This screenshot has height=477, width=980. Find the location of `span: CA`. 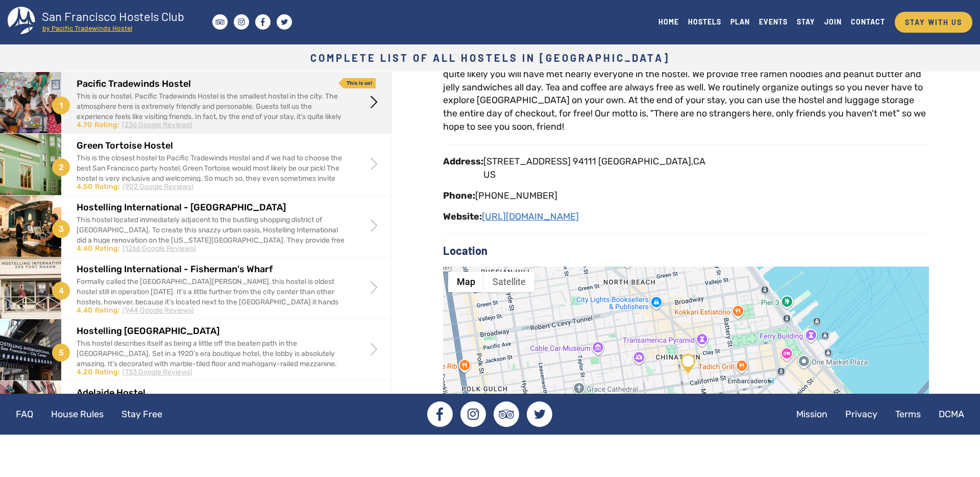

span: CA is located at coordinates (699, 162).